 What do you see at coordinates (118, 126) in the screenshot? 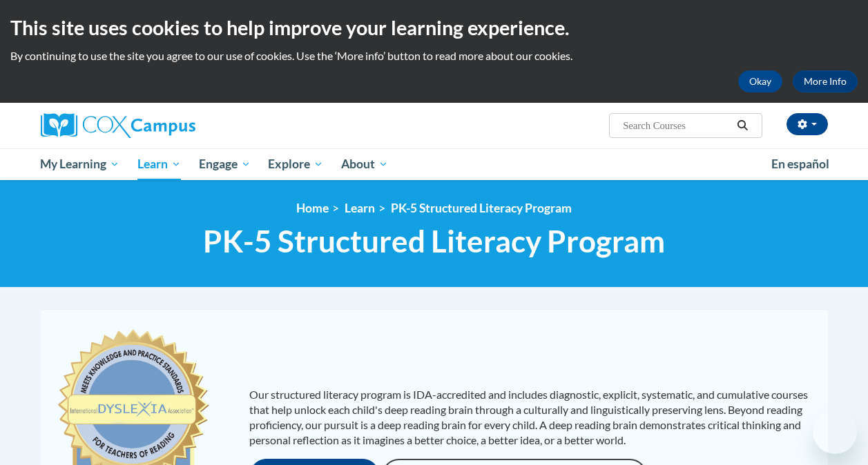
I see `img: Cox Campus` at bounding box center [118, 126].